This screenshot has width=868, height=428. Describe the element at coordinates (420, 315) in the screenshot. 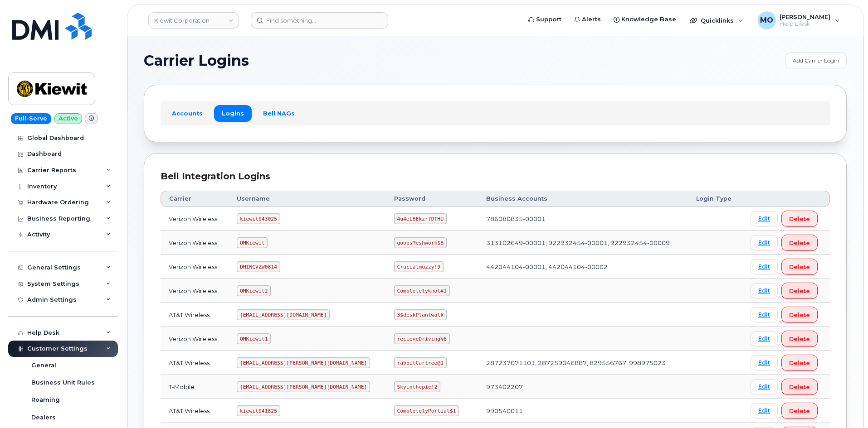

I see `code: 3$deskPlantwalk` at that location.